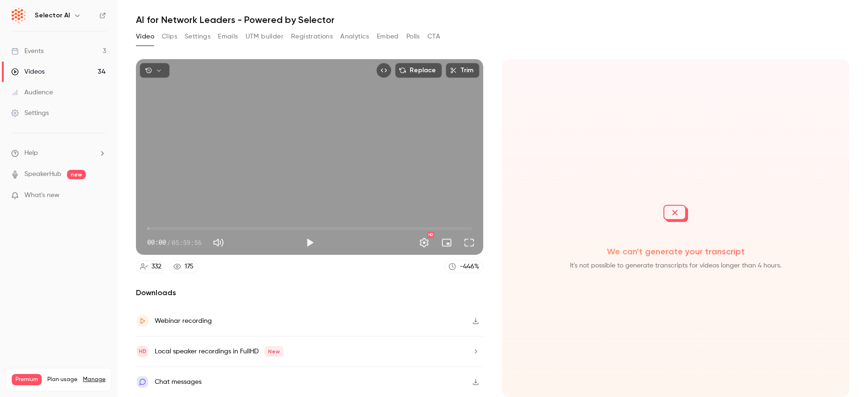 This screenshot has height=397, width=868. What do you see at coordinates (27, 379) in the screenshot?
I see `span: Premium` at bounding box center [27, 379].